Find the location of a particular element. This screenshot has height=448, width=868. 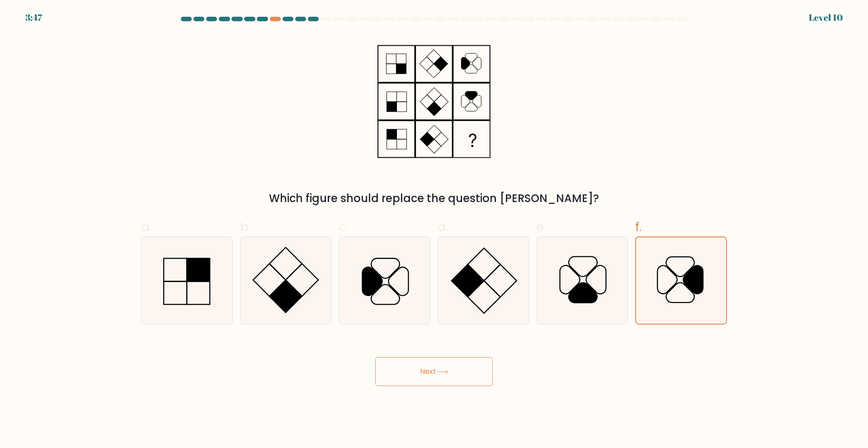

span: a. is located at coordinates (147, 227).